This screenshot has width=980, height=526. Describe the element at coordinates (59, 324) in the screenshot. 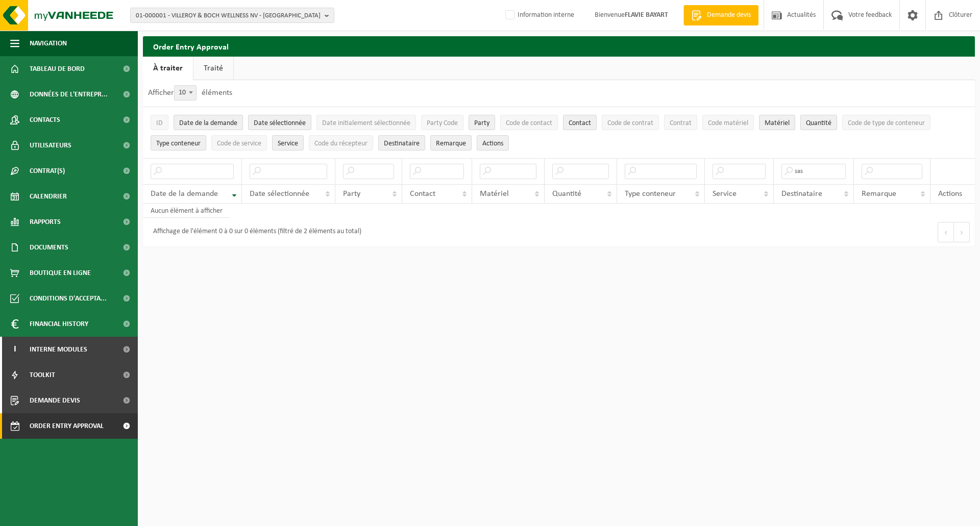

I see `span: Financial History` at that location.